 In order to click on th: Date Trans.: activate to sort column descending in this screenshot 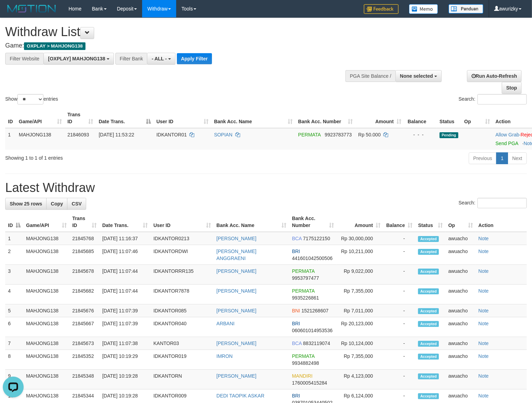, I will do `click(125, 118)`.